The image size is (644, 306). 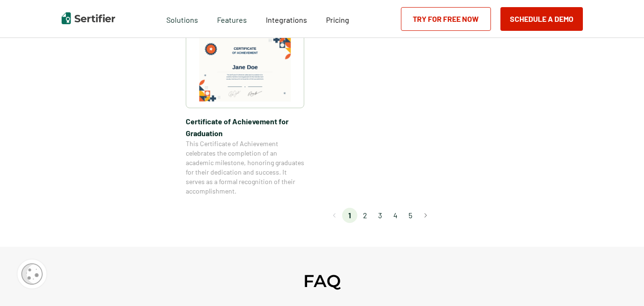 What do you see at coordinates (88, 18) in the screenshot?
I see `img: Sertifier | Digital Credentialing Platform` at bounding box center [88, 18].